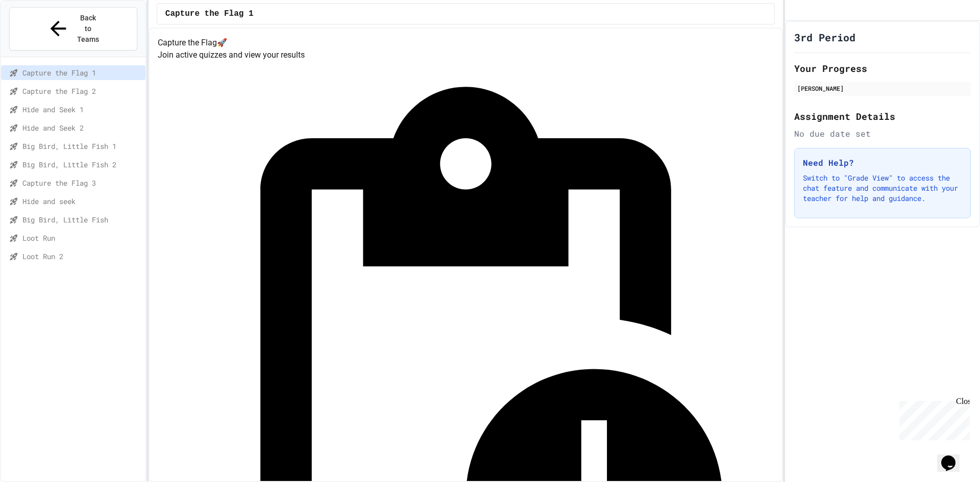 This screenshot has width=980, height=482. Describe the element at coordinates (825, 37) in the screenshot. I see `h1: 3rd Period` at that location.